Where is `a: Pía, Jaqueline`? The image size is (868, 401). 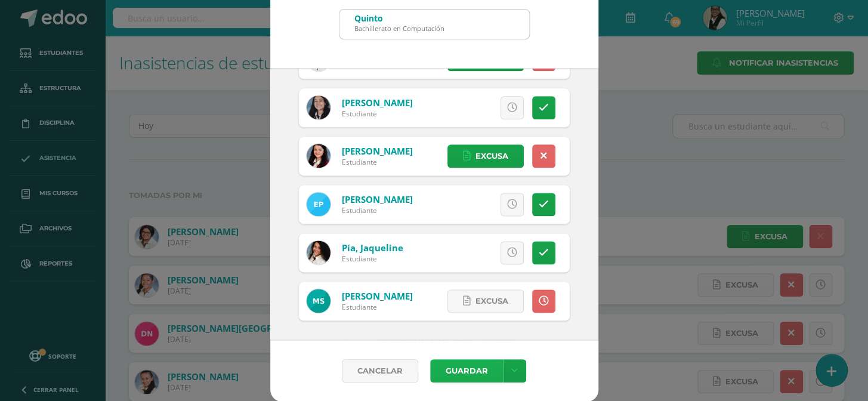 a: Pía, Jaqueline is located at coordinates (372, 248).